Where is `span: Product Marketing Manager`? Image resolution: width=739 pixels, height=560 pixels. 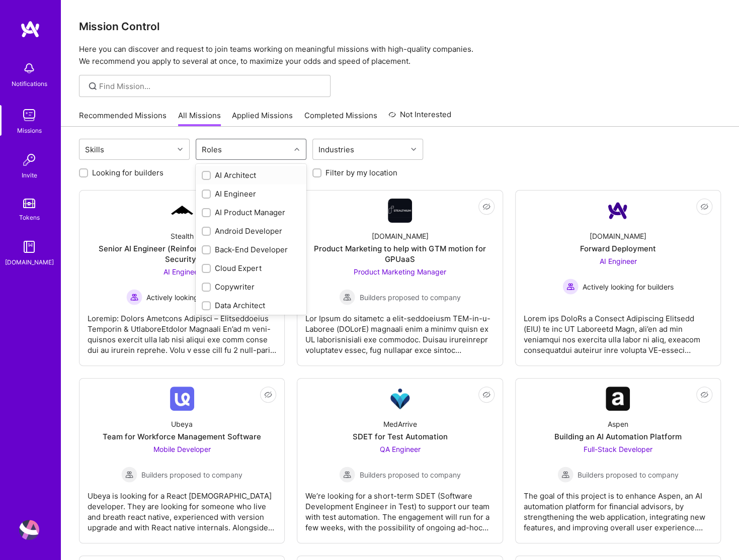
span: Product Marketing Manager is located at coordinates (401, 272).